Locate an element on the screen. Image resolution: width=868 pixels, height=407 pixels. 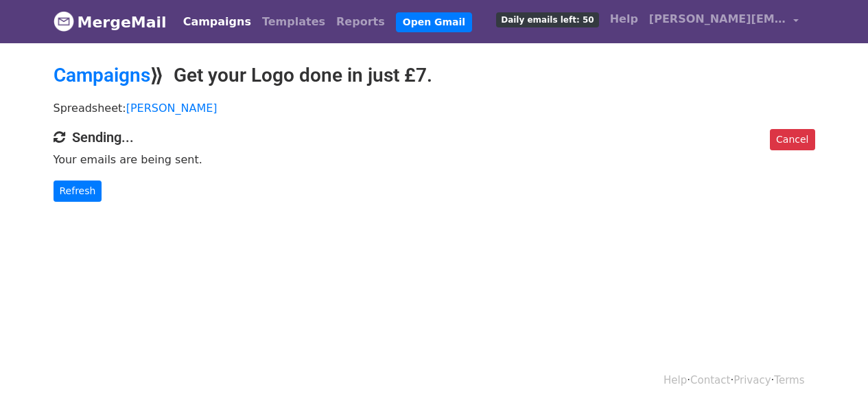
a: Cancel is located at coordinates (792, 139).